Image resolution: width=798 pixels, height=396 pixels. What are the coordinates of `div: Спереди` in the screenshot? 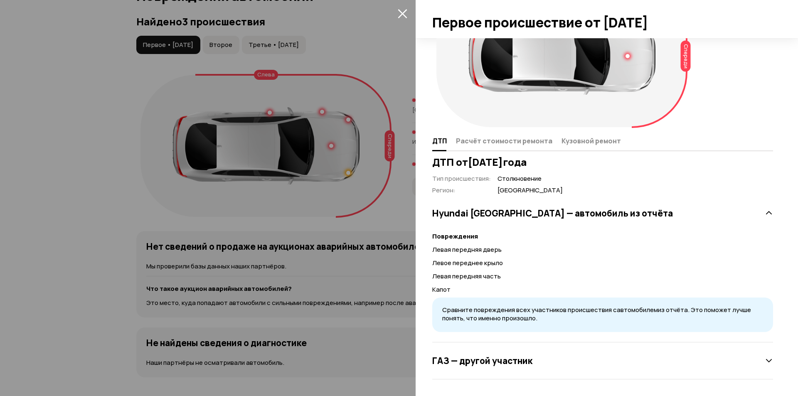 It's located at (686, 56).